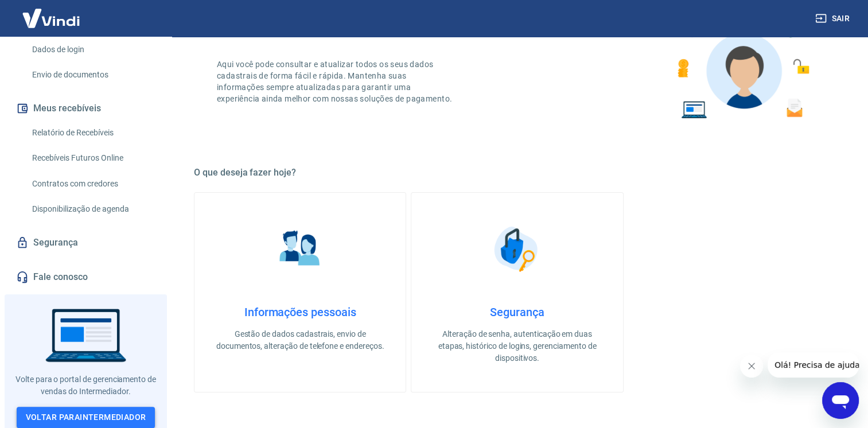 This screenshot has height=428, width=868. What do you see at coordinates (86, 108) in the screenshot?
I see `button: Meus recebíveis` at bounding box center [86, 108].